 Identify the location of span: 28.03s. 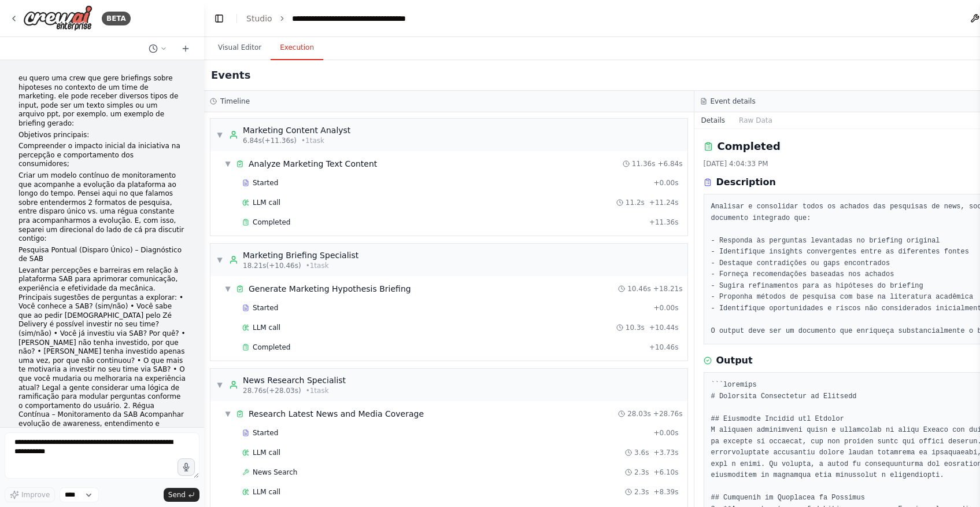
(639, 413).